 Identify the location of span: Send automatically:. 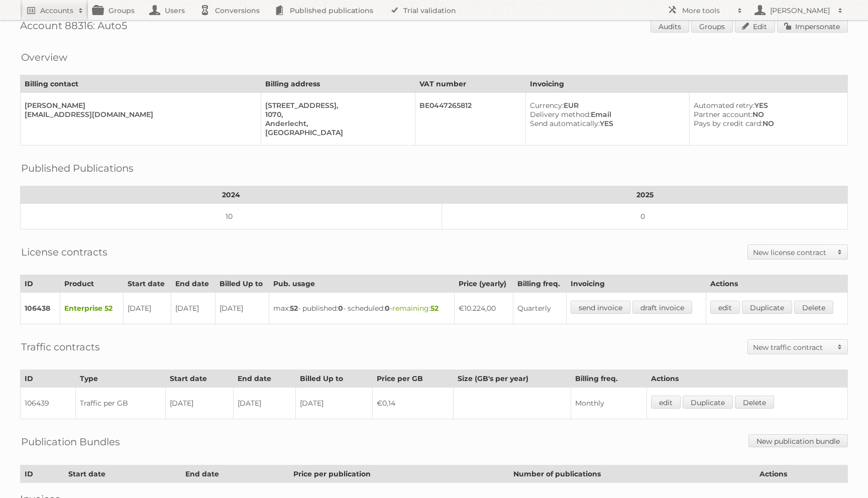
(564, 124).